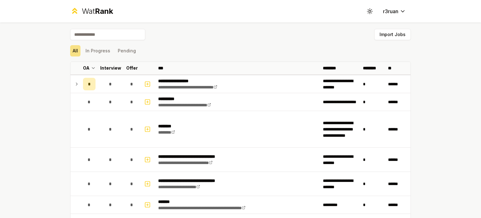 This screenshot has height=218, width=481. I want to click on span: Rank, so click(104, 11).